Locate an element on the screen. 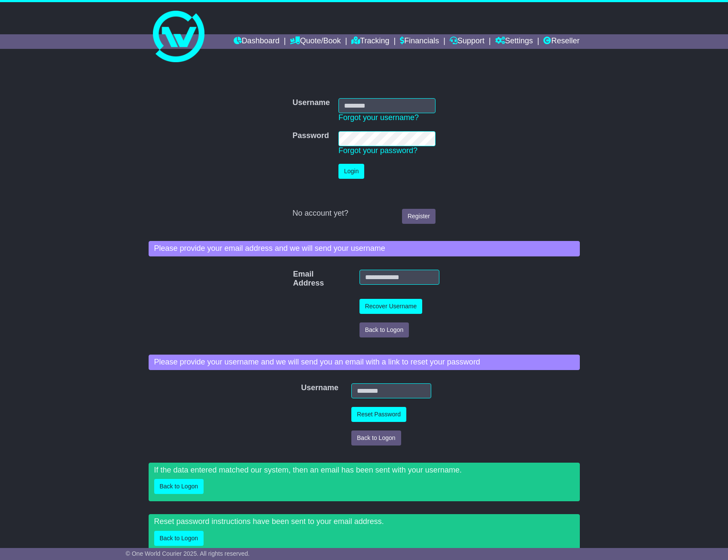 The height and width of the screenshot is (560, 728). div: No account yet? is located at coordinates (364, 214).